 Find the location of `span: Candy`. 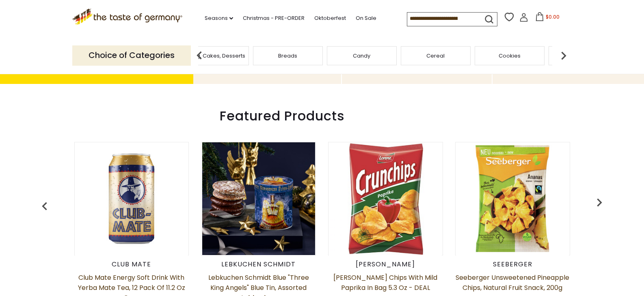

span: Candy is located at coordinates (362, 55).